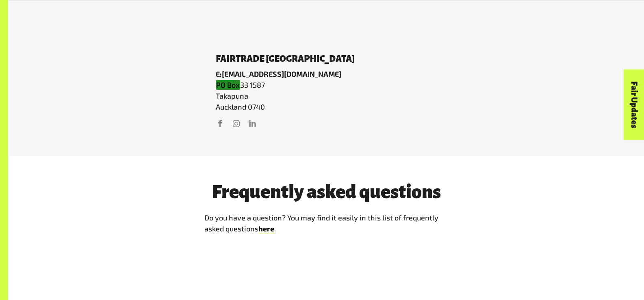 This screenshot has height=300, width=644. What do you see at coordinates (253, 124) in the screenshot?
I see `a: Visit us on LinkedIn` at bounding box center [253, 124].